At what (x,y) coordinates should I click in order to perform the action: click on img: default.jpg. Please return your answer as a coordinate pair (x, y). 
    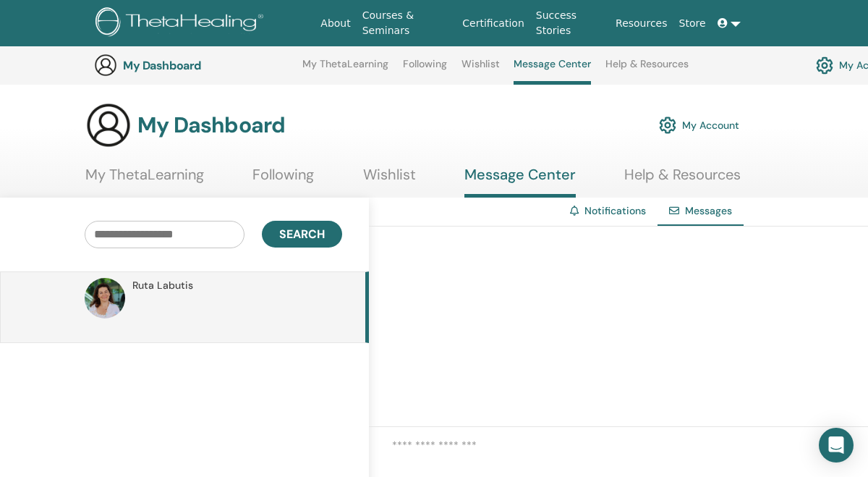
    Looking at the image, I should click on (105, 298).